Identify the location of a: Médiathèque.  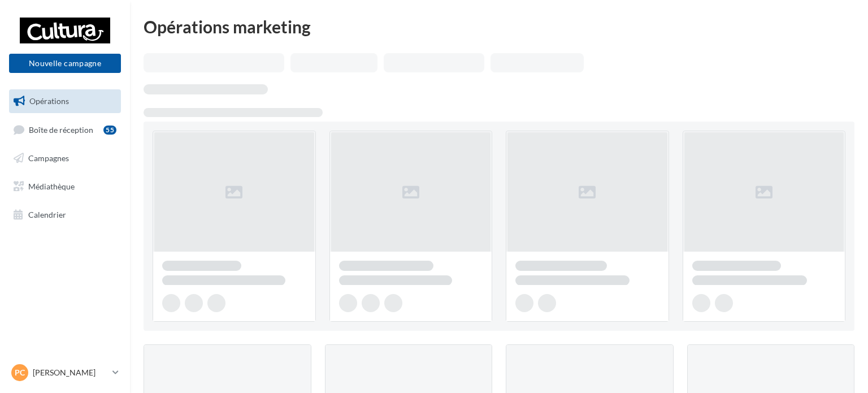
(65, 187).